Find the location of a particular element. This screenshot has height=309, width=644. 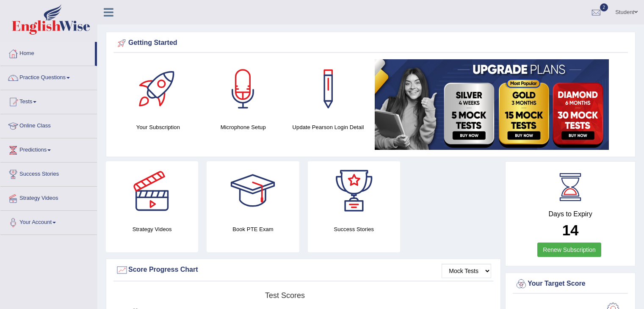

span: 2 is located at coordinates (604, 8).